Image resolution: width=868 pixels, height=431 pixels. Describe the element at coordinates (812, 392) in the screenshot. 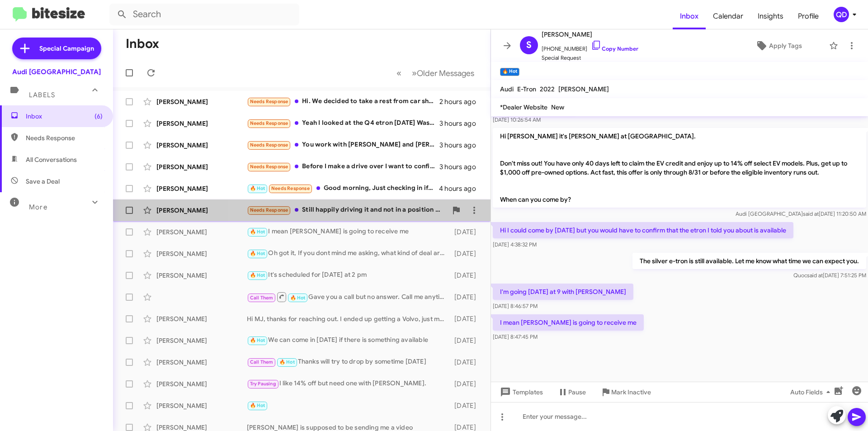

I see `span: Auto Fields` at that location.